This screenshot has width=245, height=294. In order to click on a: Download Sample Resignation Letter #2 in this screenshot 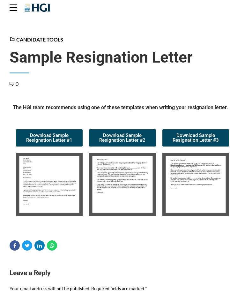, I will do `click(122, 138)`.